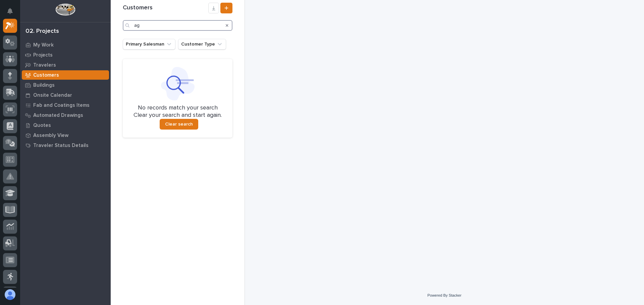 The height and width of the screenshot is (305, 644). I want to click on div: 02. Projects, so click(42, 32).